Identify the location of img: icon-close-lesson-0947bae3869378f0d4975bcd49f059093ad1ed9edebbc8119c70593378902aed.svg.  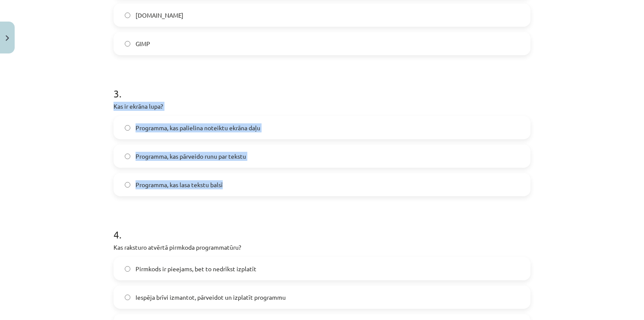
(7, 38).